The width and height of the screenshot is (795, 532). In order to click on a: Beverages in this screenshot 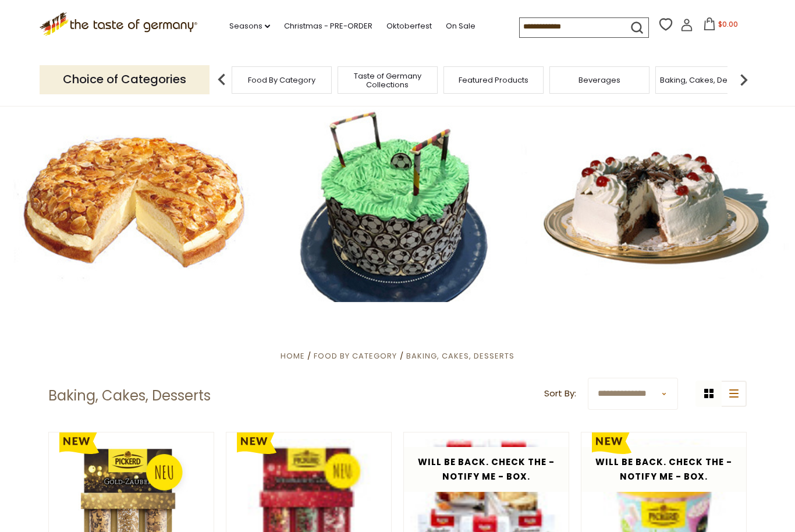, I will do `click(599, 79)`.